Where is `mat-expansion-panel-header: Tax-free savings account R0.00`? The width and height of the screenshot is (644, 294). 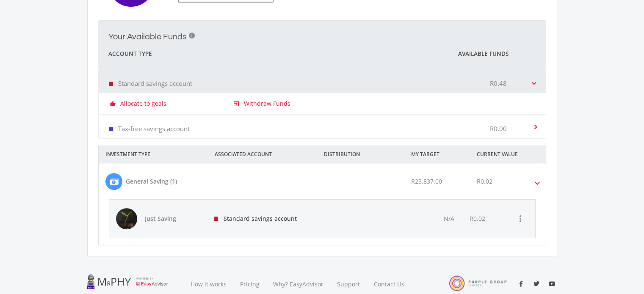 mat-expansion-panel-header: Tax-free savings account R0.00 is located at coordinates (322, 126).